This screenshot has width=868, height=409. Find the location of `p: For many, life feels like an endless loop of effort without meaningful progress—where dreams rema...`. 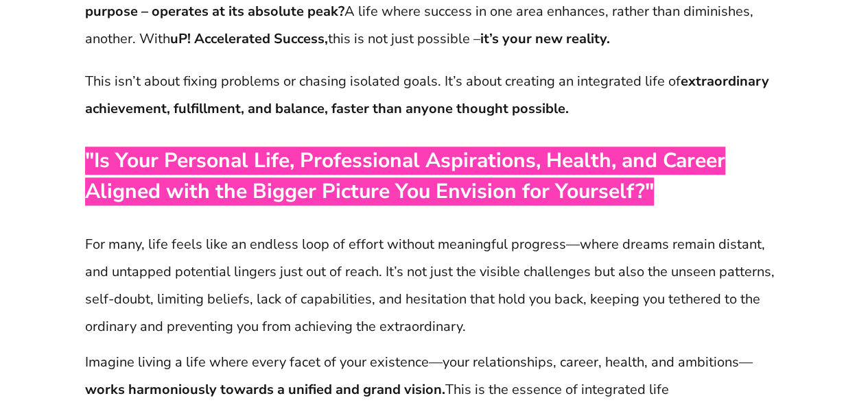

p: For many, life feels like an endless loop of effort without meaningful progress—where dreams rema... is located at coordinates (434, 286).